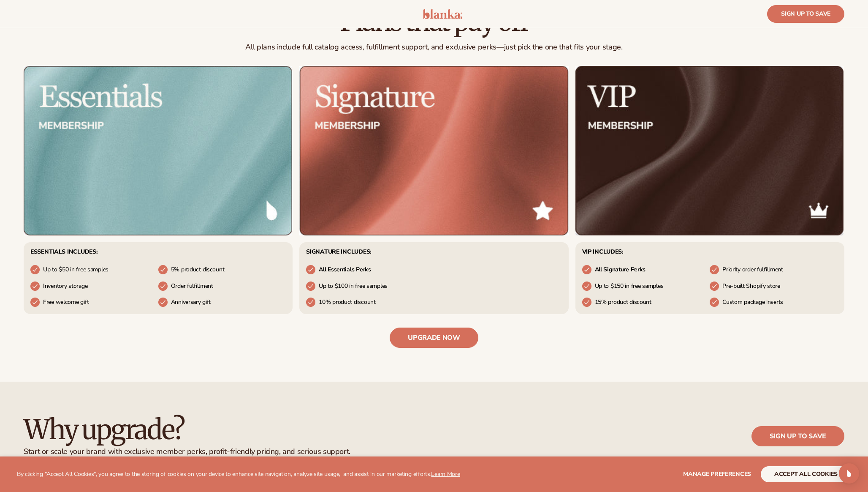 This screenshot has height=492, width=868. Describe the element at coordinates (710, 150) in the screenshot. I see `img: Shopify Image 5` at that location.